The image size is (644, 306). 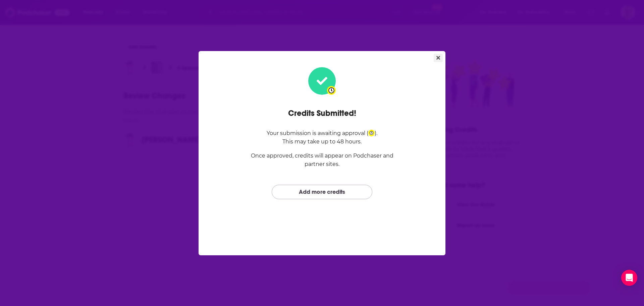 I want to click on p: Once approved, credits will appear on Podchaser and partner sites., so click(x=322, y=160).